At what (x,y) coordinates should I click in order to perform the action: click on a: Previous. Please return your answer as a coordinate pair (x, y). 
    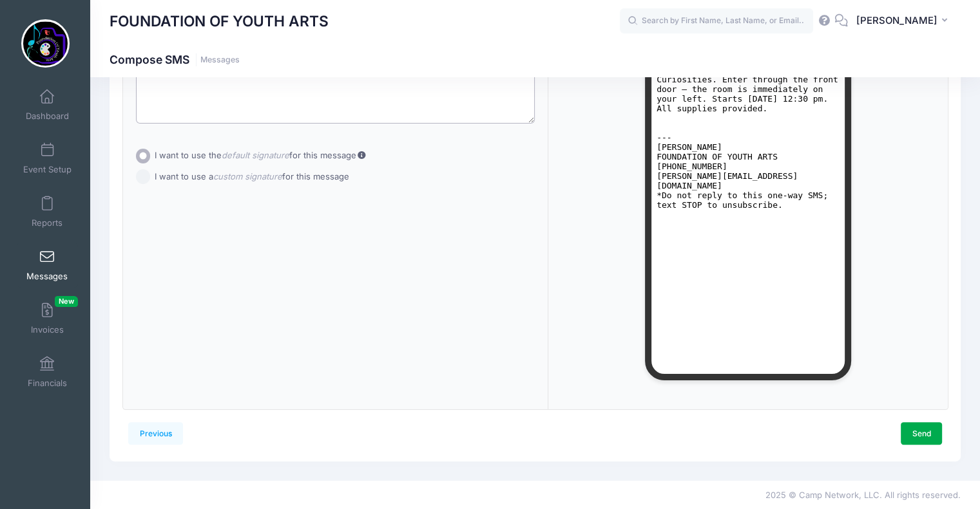
    Looking at the image, I should click on (155, 434).